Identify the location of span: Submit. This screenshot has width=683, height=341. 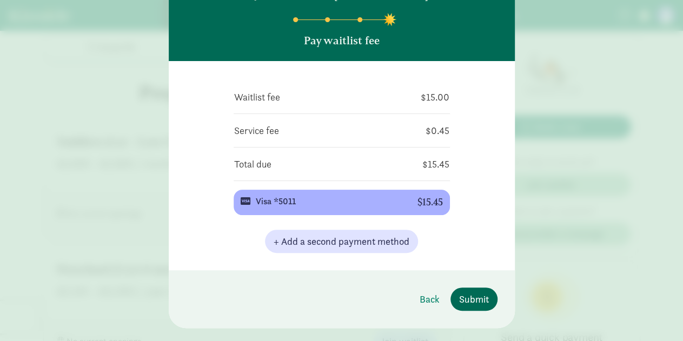
(474, 299).